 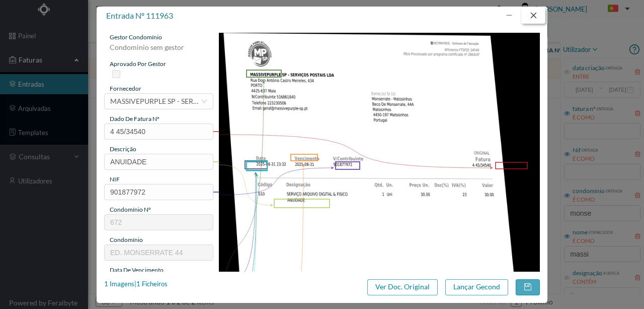 What do you see at coordinates (139, 15) in the screenshot?
I see `span: entrada nº 111963` at bounding box center [139, 15].